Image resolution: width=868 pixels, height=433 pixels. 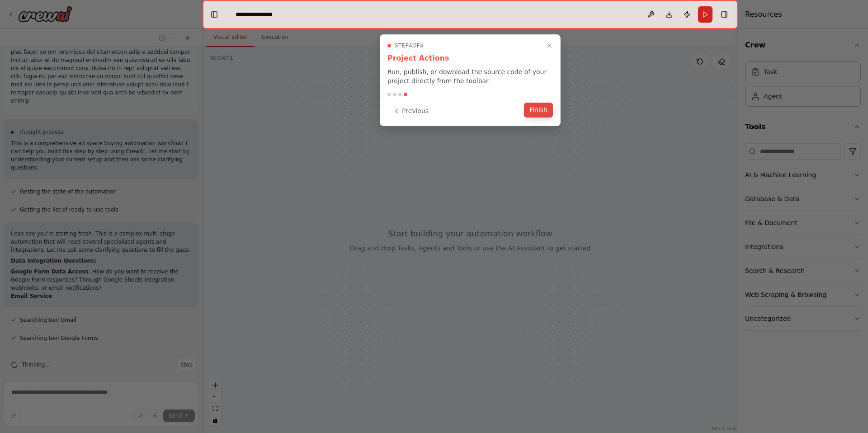 I want to click on span: Step 4 of 4, so click(x=409, y=46).